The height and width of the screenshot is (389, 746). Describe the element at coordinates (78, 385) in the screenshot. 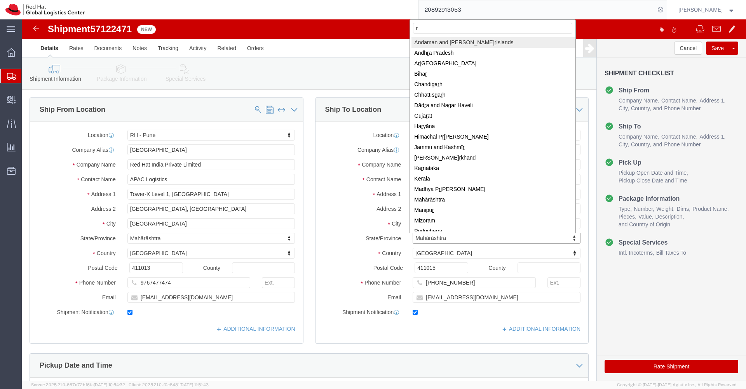

I see `span: Server: 2025.21.0-667a72bf6fa` at that location.